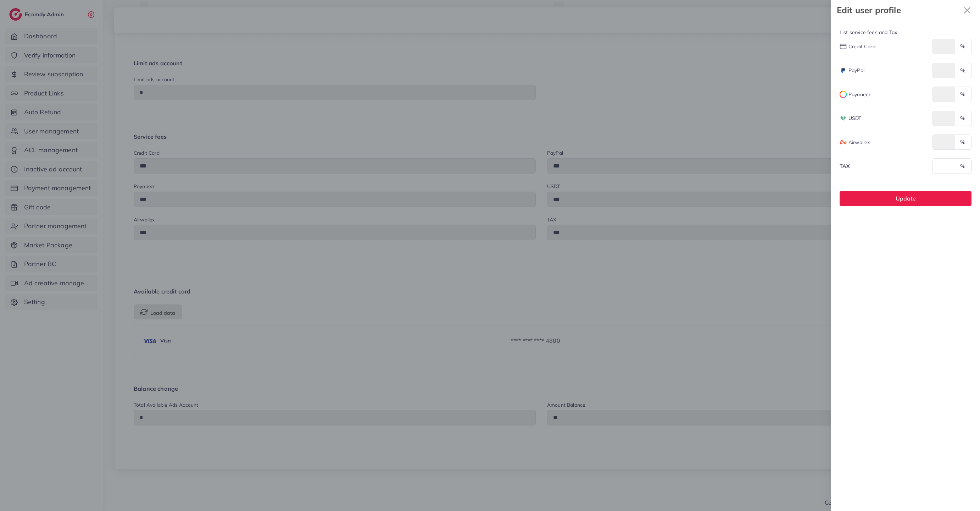 Image resolution: width=980 pixels, height=511 pixels. I want to click on button: Update, so click(905, 198).